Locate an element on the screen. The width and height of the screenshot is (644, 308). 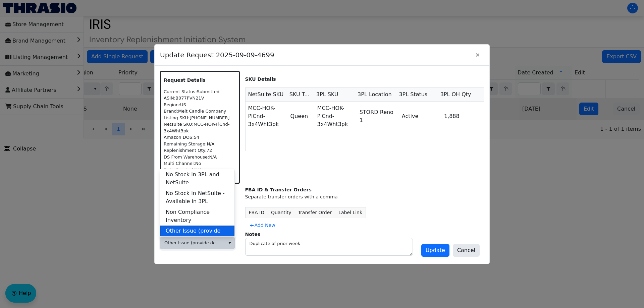
span: Add New is located at coordinates (262, 225).